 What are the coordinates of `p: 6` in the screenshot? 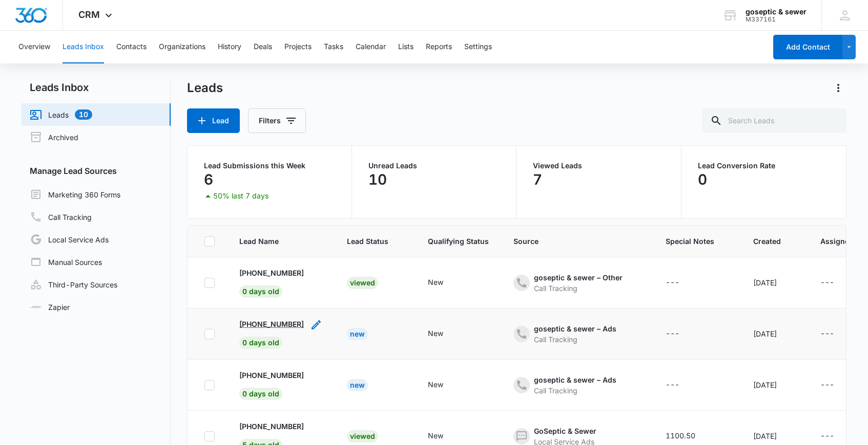 It's located at (209, 179).